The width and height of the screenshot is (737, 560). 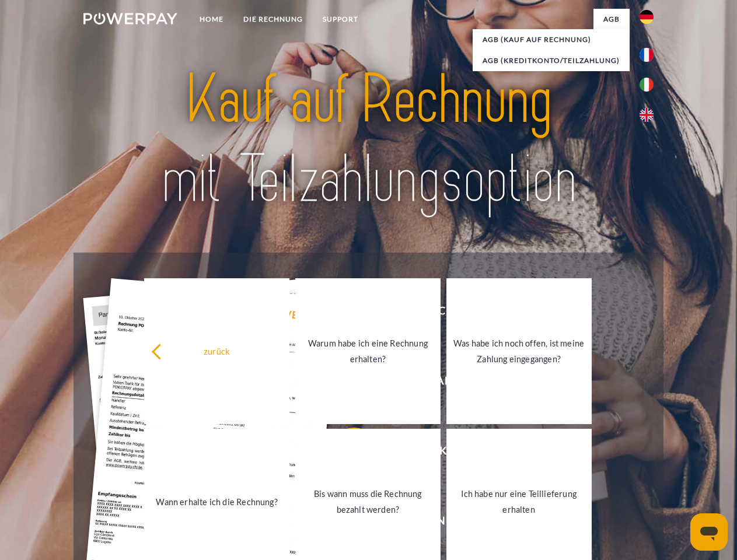 What do you see at coordinates (518, 351) in the screenshot?
I see `a: Was habe ich noch offen, ist meine Zahlung eingegangen?` at bounding box center [518, 351].